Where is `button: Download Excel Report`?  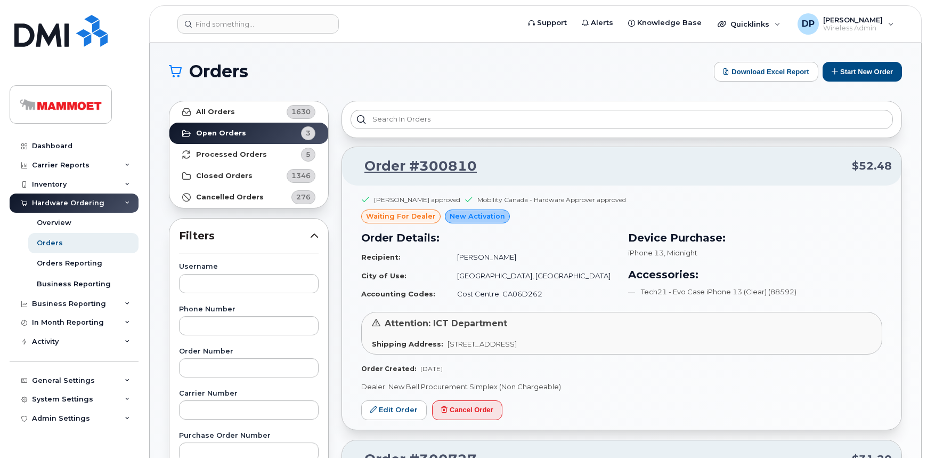 button: Download Excel Report is located at coordinates (766, 71).